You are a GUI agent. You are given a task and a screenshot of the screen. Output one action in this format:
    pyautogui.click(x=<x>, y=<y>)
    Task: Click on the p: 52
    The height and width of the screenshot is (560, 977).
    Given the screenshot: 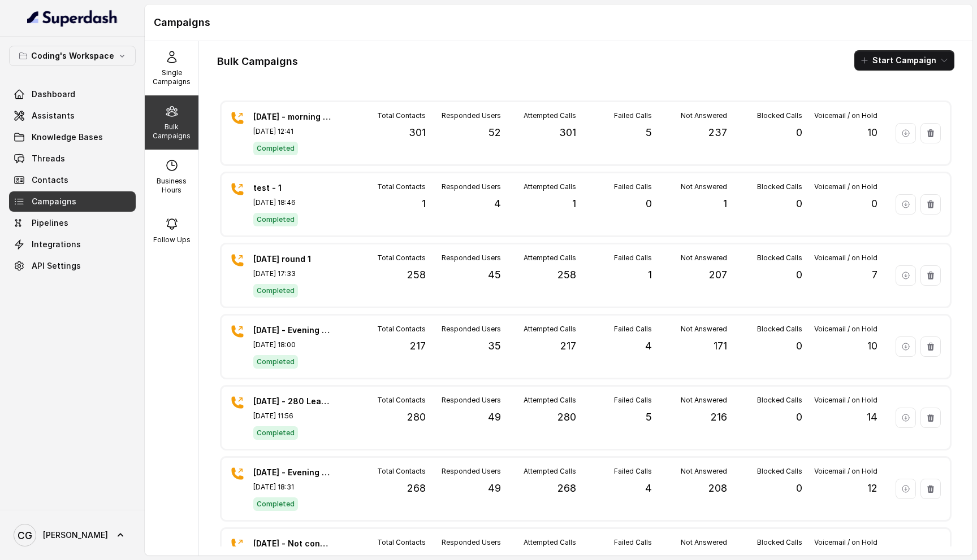 What is the action you would take?
    pyautogui.click(x=494, y=133)
    